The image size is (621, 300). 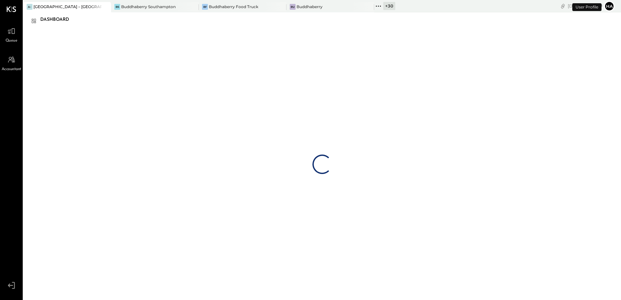 What do you see at coordinates (234, 7) in the screenshot?
I see `div: Buddhaberry Food Truck` at bounding box center [234, 7].